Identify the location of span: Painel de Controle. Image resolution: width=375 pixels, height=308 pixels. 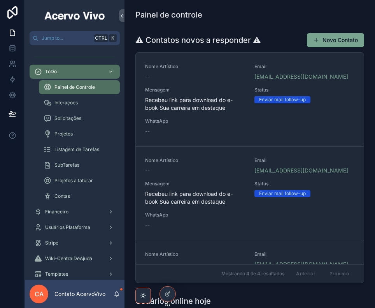
(75, 87).